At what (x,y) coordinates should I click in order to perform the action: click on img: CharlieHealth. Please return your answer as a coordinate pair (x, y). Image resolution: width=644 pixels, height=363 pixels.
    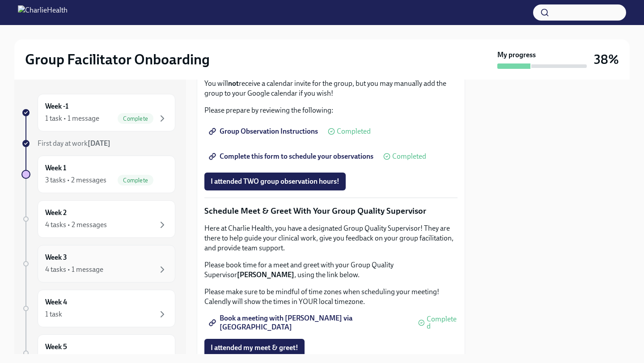
    Looking at the image, I should click on (42, 12).